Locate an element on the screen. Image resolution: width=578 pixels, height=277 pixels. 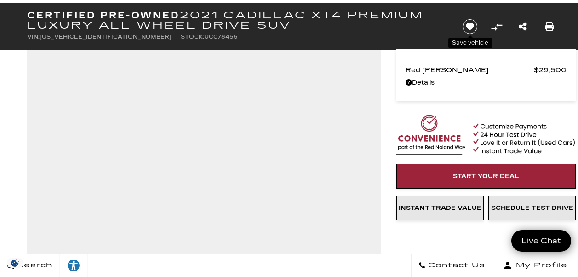
span: Contact Us is located at coordinates (455, 265).